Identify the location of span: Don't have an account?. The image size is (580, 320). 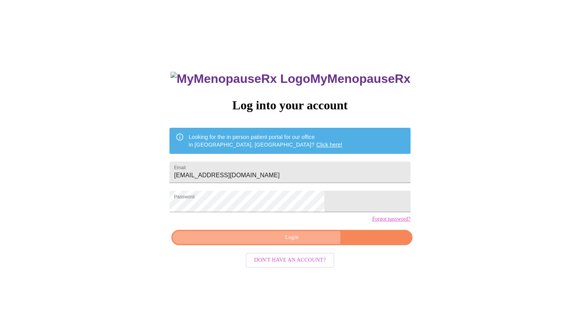
(290, 260).